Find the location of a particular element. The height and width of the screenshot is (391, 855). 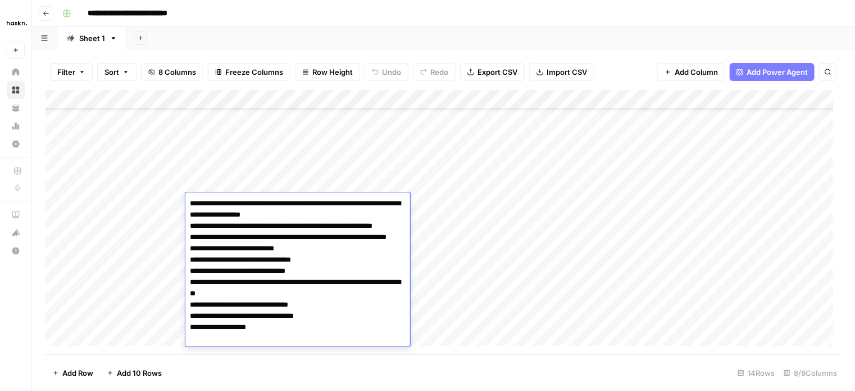

a: Browse is located at coordinates (16, 90).